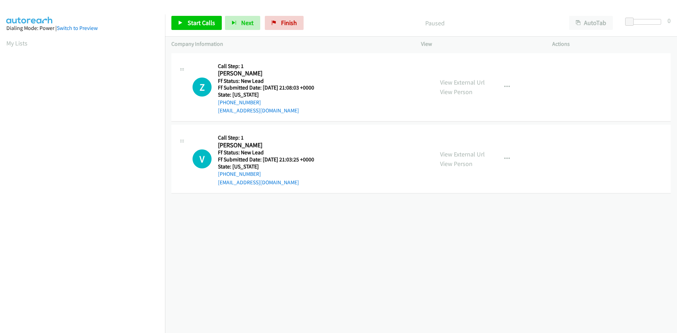 This screenshot has height=333, width=677. Describe the element at coordinates (202, 159) in the screenshot. I see `h1: V` at that location.